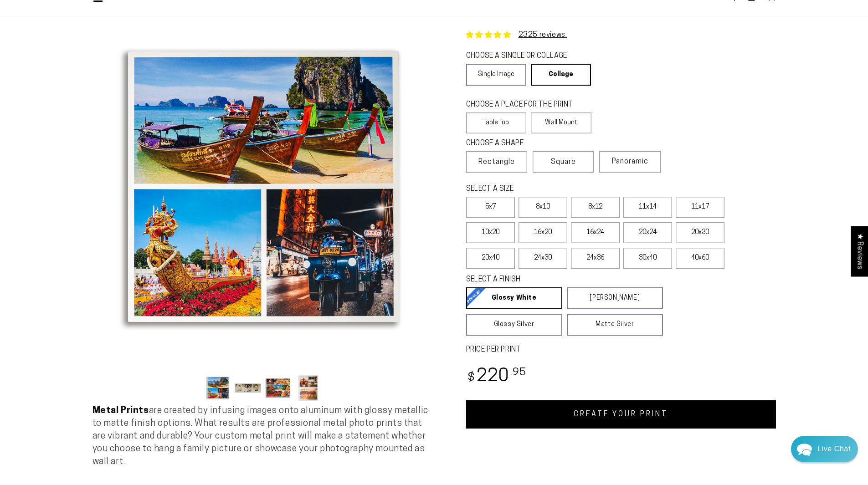  Describe the element at coordinates (524, 56) in the screenshot. I see `legend: CHOOSE A SINGLE OR COLLAGE` at that location.